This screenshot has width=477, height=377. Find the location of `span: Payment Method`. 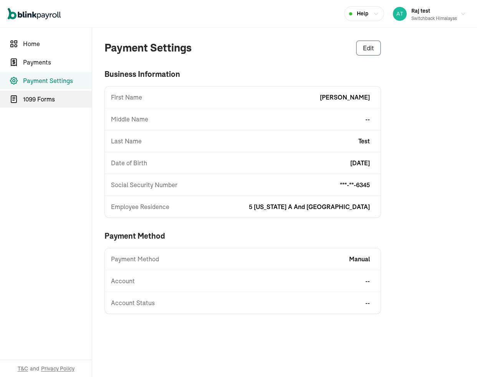

span: Payment Method is located at coordinates (135, 259).